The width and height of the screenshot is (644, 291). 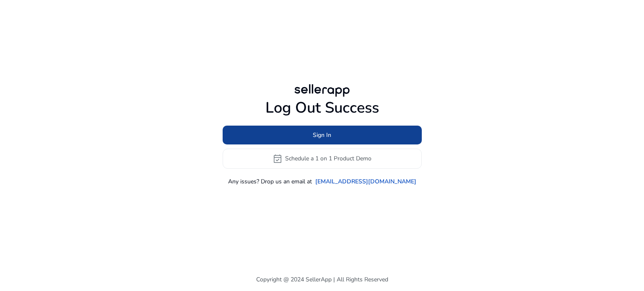 What do you see at coordinates (322, 135) in the screenshot?
I see `button: Sign In` at bounding box center [322, 135].